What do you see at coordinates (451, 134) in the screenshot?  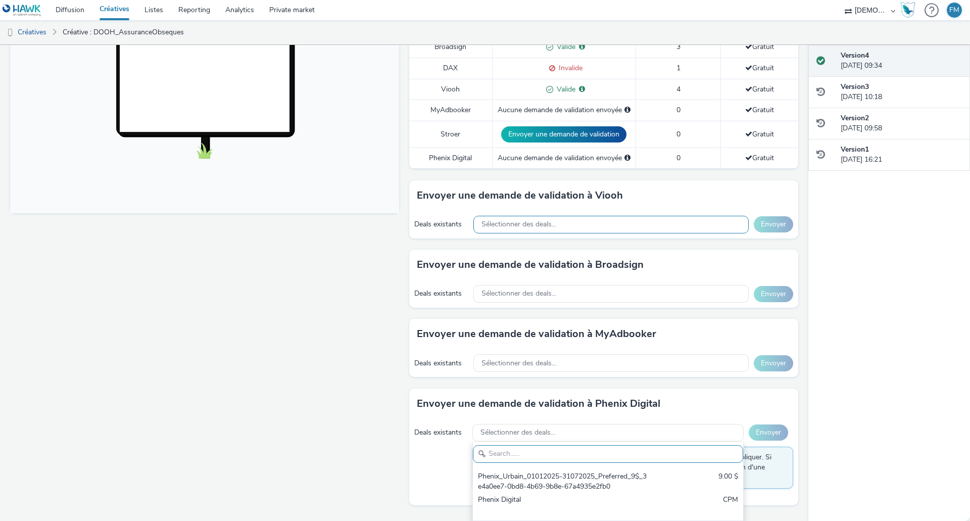 I see `td: Stroer` at bounding box center [451, 134].